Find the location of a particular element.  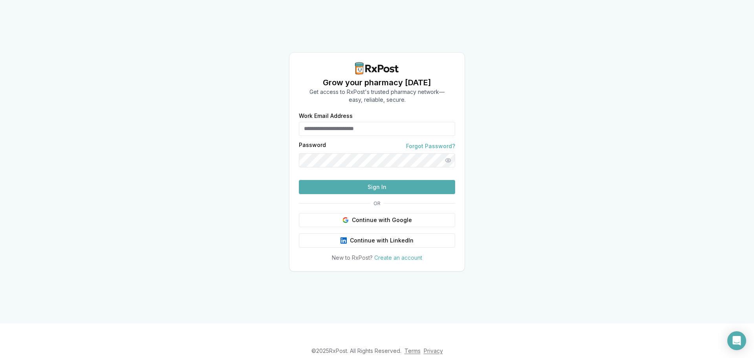

a: Forgot Password? is located at coordinates (430, 146).